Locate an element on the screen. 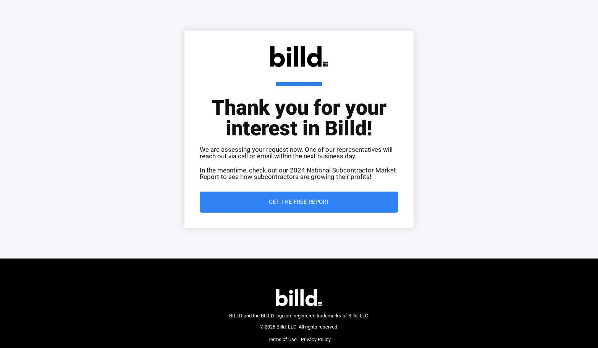 The height and width of the screenshot is (348, 598). a: Get the Free Report is located at coordinates (299, 202).